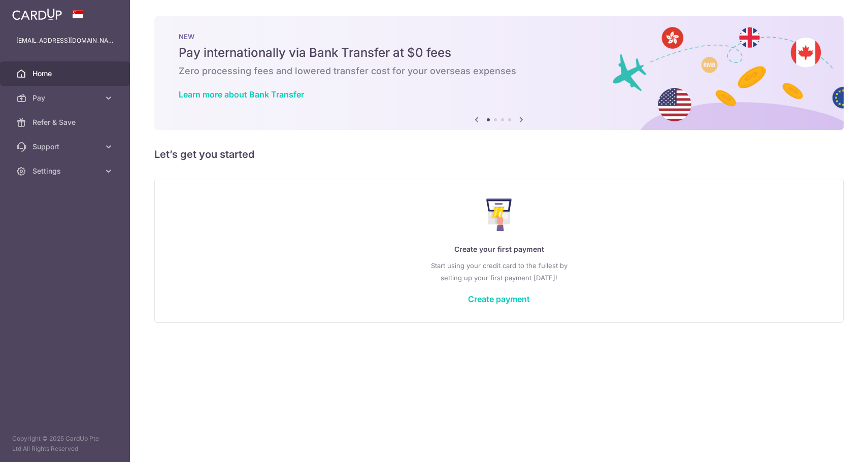 The width and height of the screenshot is (868, 462). What do you see at coordinates (499, 154) in the screenshot?
I see `h5: Let’s get you started` at bounding box center [499, 154].